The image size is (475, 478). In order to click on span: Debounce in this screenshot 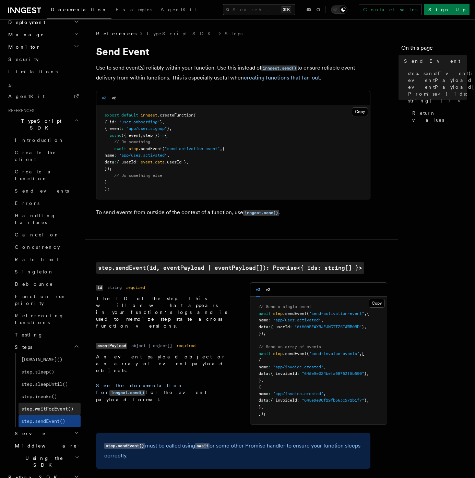, I will do `click(34, 284)`.